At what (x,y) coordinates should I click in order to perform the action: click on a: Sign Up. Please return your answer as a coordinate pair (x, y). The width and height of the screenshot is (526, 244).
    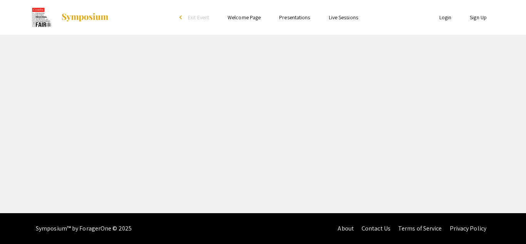
    Looking at the image, I should click on (478, 17).